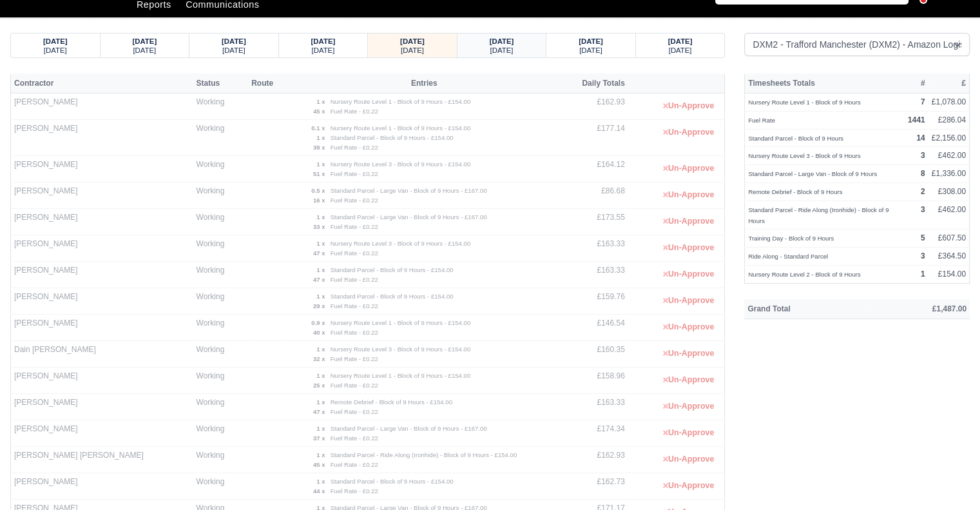 This screenshot has height=510, width=980. Describe the element at coordinates (319, 332) in the screenshot. I see `strong: 40 x` at that location.